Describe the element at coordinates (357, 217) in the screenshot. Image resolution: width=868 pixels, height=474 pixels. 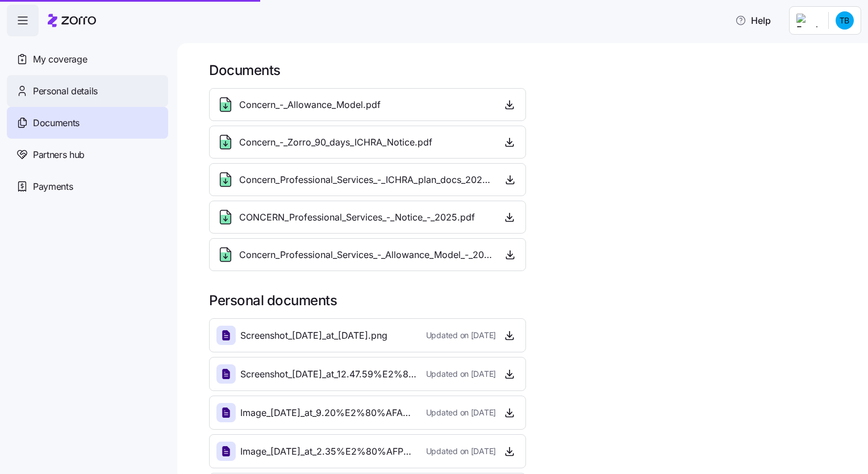
I see `span: CONCERN_Professional_Services_-_Notice_-_2025.pdf` at that location.